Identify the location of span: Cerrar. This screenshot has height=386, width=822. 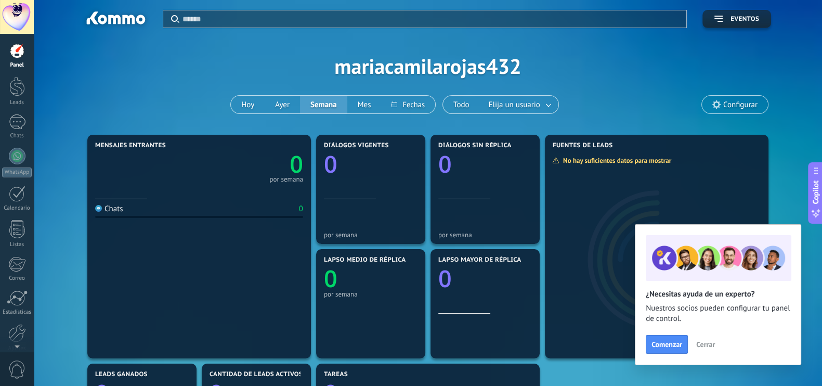
(705, 344).